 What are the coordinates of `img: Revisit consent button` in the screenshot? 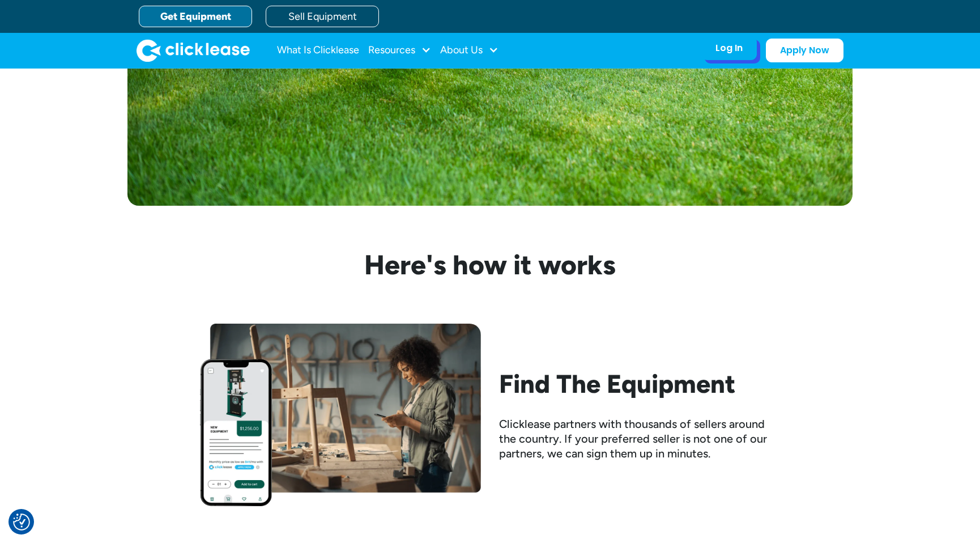 It's located at (22, 522).